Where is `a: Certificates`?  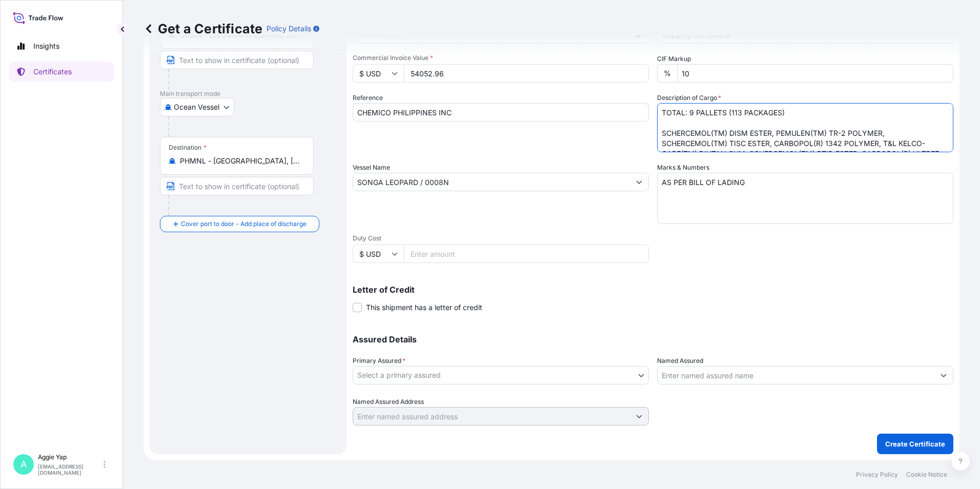
a: Certificates is located at coordinates (62, 72).